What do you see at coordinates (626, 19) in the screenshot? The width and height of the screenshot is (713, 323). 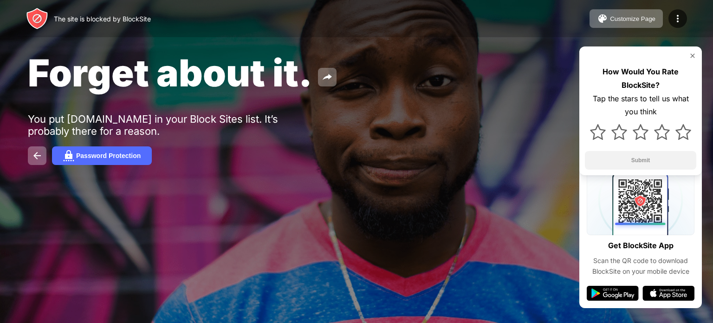 I see `button: Customize Page` at bounding box center [626, 19].